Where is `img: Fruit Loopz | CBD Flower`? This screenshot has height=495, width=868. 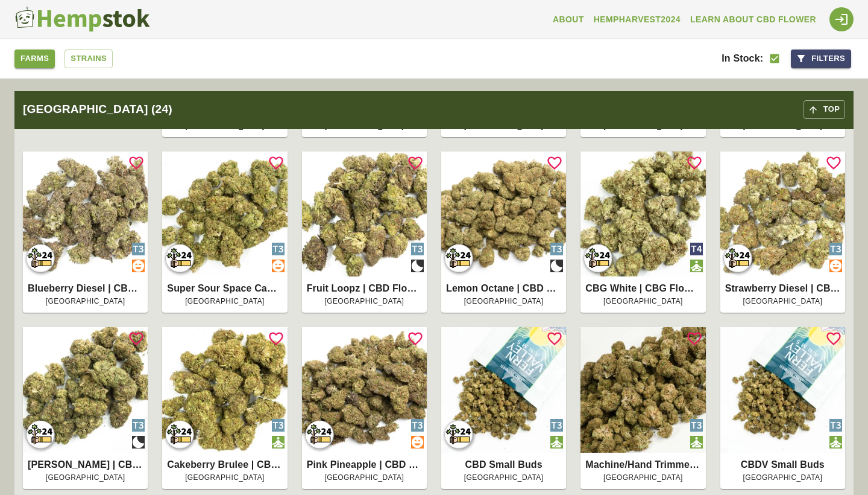
img: Fruit Loopz | CBD Flower is located at coordinates (364, 213).